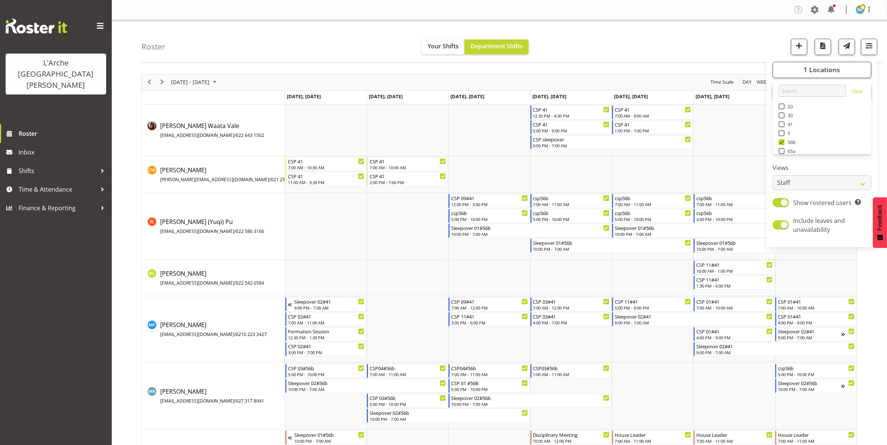 The width and height of the screenshot is (887, 445). What do you see at coordinates (63, 134) in the screenshot?
I see `span: Roster` at bounding box center [63, 134].